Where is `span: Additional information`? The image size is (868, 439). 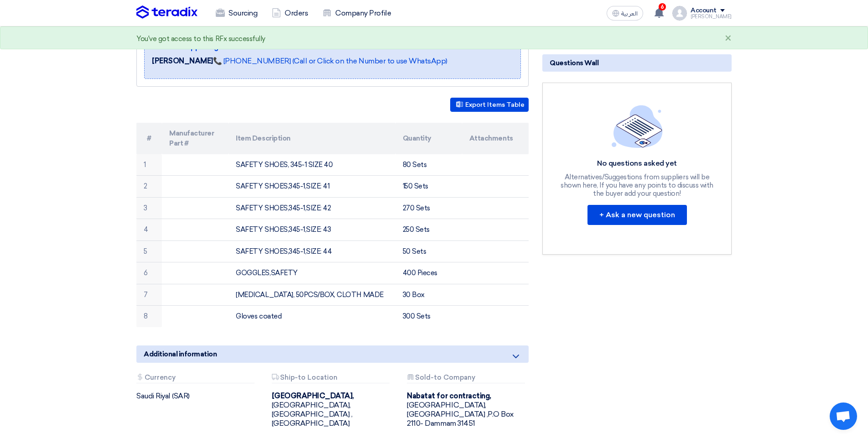 span: Additional information is located at coordinates (180, 354).